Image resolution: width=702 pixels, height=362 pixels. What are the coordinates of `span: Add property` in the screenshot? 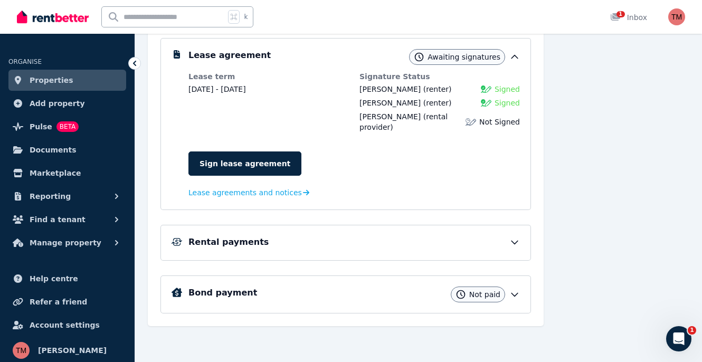 It's located at (57, 103).